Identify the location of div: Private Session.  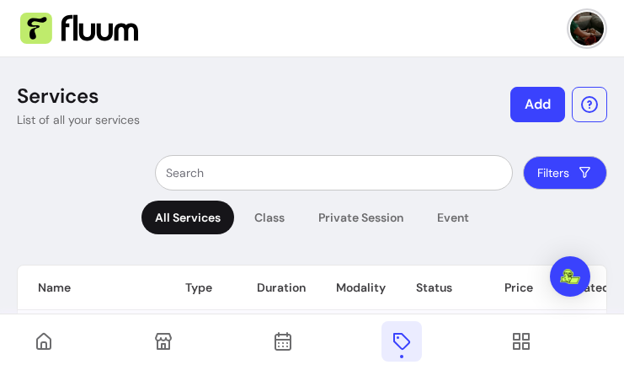
(361, 217).